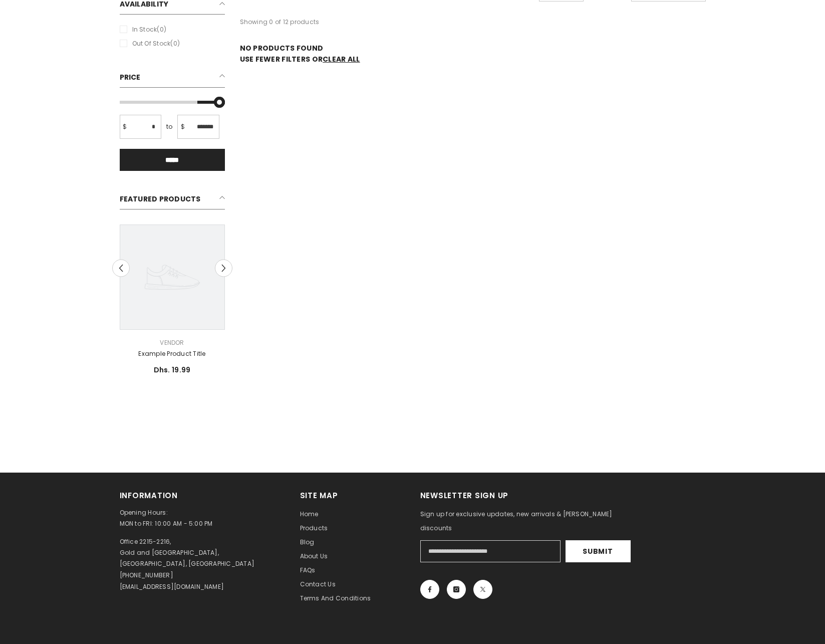  What do you see at coordinates (173, 353) in the screenshot?
I see `a: Example product title` at bounding box center [173, 353].